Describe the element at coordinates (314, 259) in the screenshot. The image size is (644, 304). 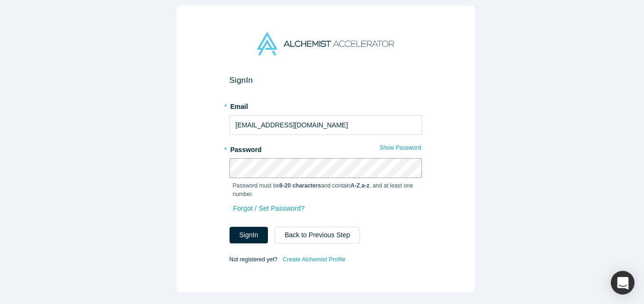
I see `a: Create Alchemist Profile` at that location.